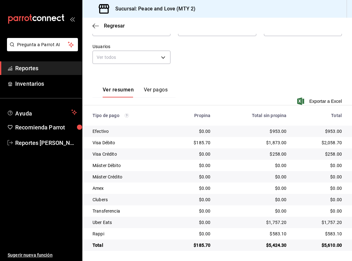 This screenshot has width=352, height=261. Describe the element at coordinates (129, 166) in the screenshot. I see `div: Máster Débito` at that location.